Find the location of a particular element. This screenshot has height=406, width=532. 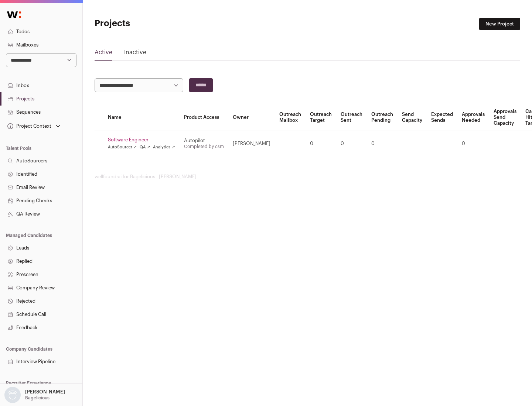

img: Wellfound is located at coordinates (14, 15).